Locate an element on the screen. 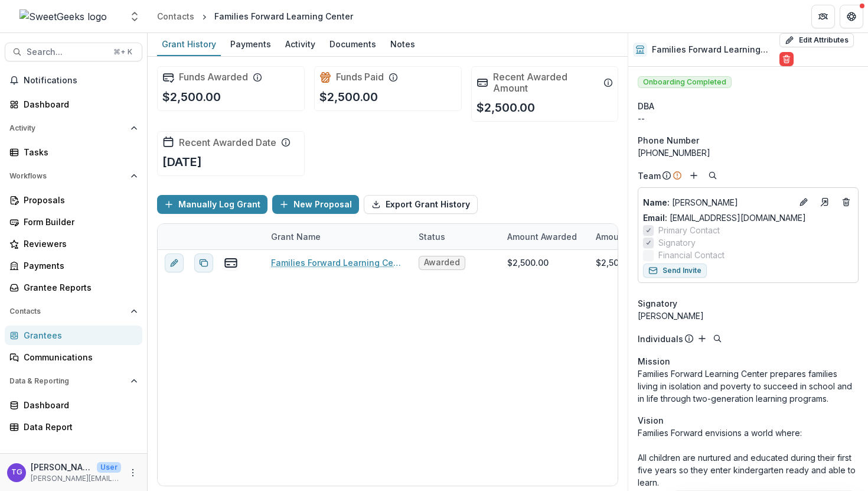 The image size is (868, 491). div: Theresa Gartland is located at coordinates (17, 471).